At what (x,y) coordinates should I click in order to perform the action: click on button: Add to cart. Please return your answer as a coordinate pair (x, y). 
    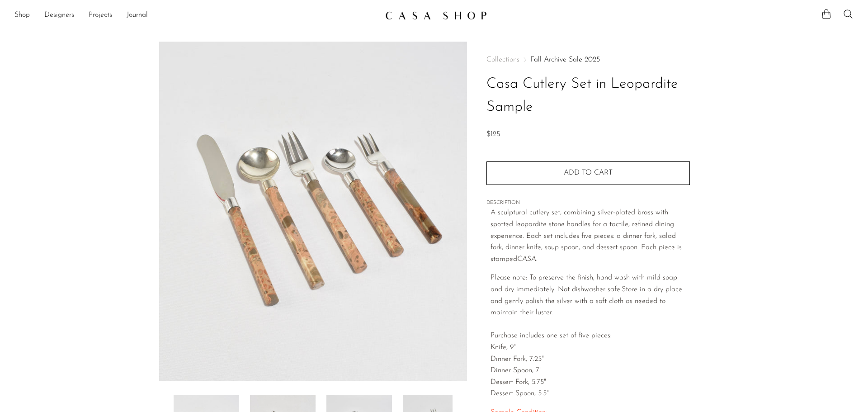
    Looking at the image, I should click on (588, 173).